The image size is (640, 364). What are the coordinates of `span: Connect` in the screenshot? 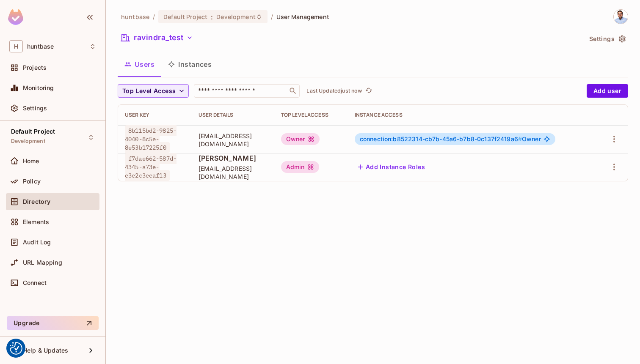 It's located at (35, 283).